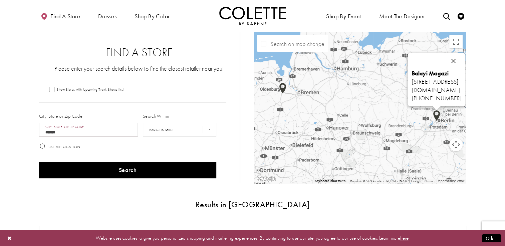  Describe the element at coordinates (456, 42) in the screenshot. I see `button: Toggle fullscreen view` at that location.